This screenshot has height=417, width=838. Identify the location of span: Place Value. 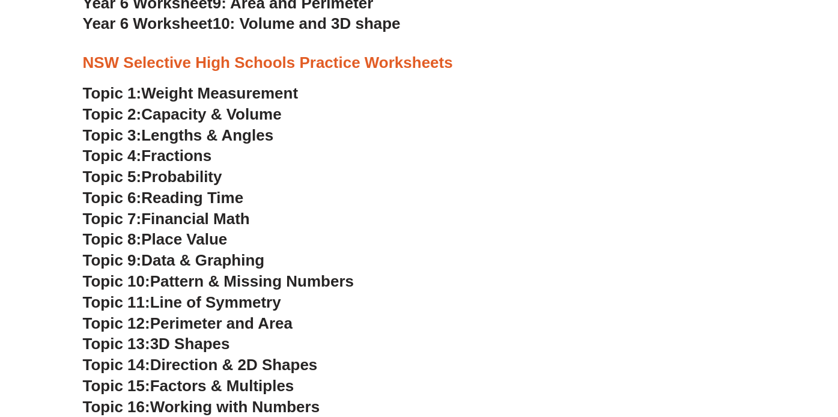
(184, 239).